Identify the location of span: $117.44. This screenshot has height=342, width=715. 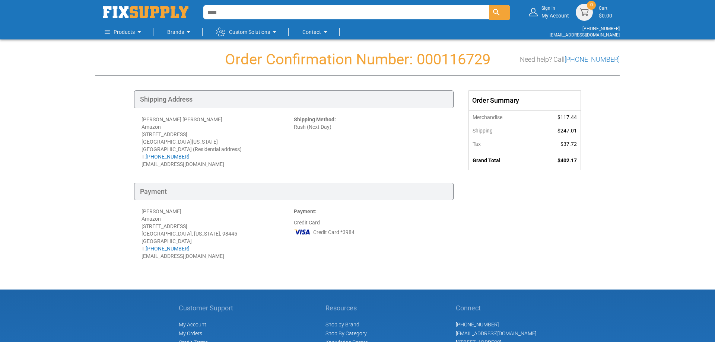
(567, 117).